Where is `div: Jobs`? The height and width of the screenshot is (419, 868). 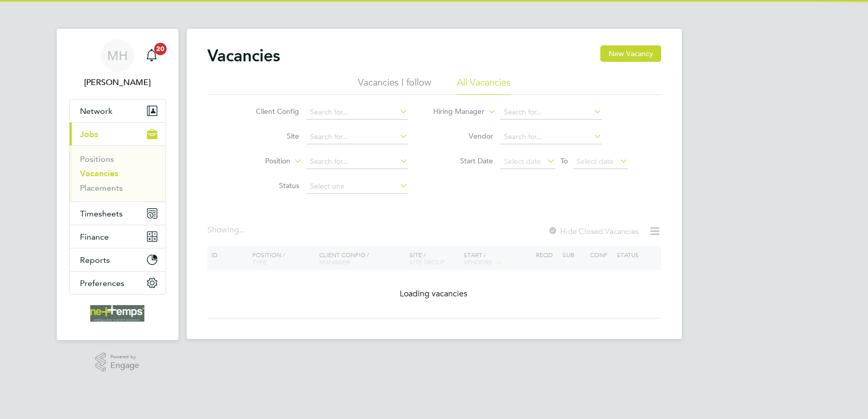
div: Jobs is located at coordinates (118, 174).